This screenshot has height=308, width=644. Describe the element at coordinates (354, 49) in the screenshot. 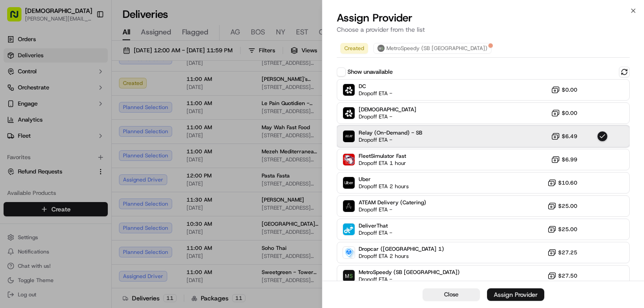

I see `button: Created` at that location.